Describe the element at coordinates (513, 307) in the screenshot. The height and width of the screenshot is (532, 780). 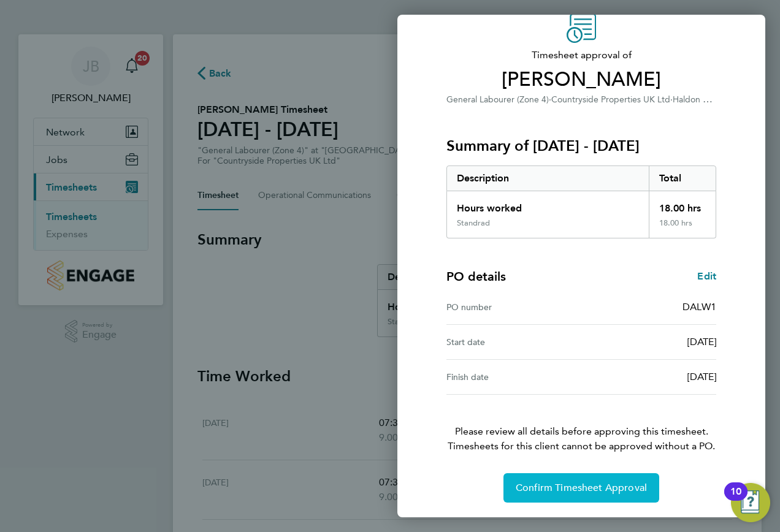
I see `div: PO number` at that location.